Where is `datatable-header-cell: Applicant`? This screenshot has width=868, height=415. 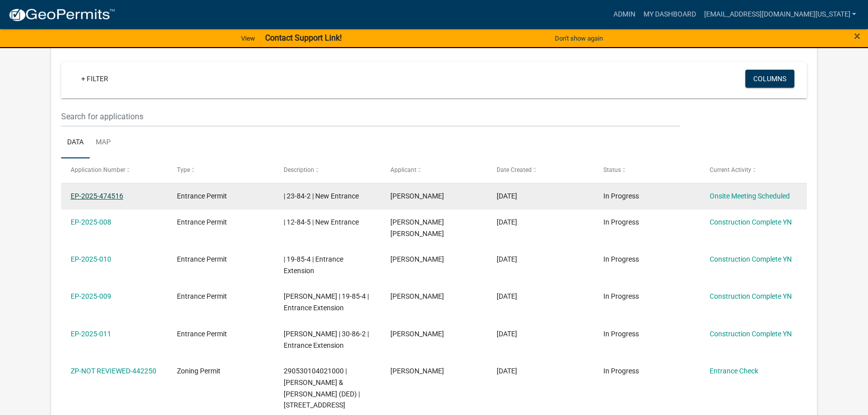
datatable-header-cell: Applicant is located at coordinates (433, 170).